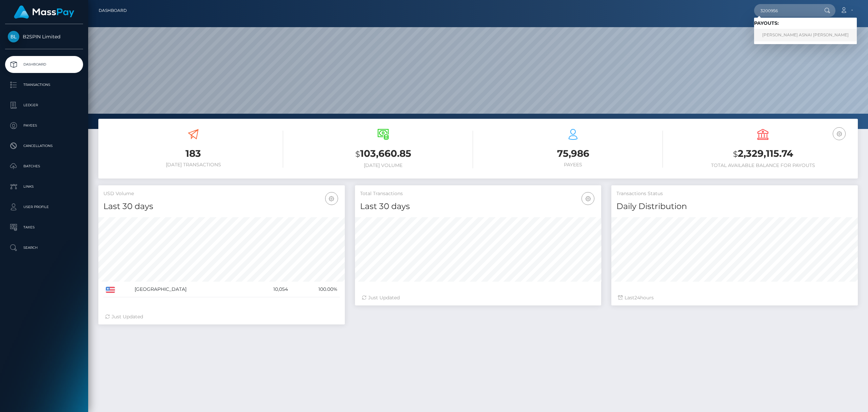  Describe the element at coordinates (44, 125) in the screenshot. I see `p: Payees` at that location.